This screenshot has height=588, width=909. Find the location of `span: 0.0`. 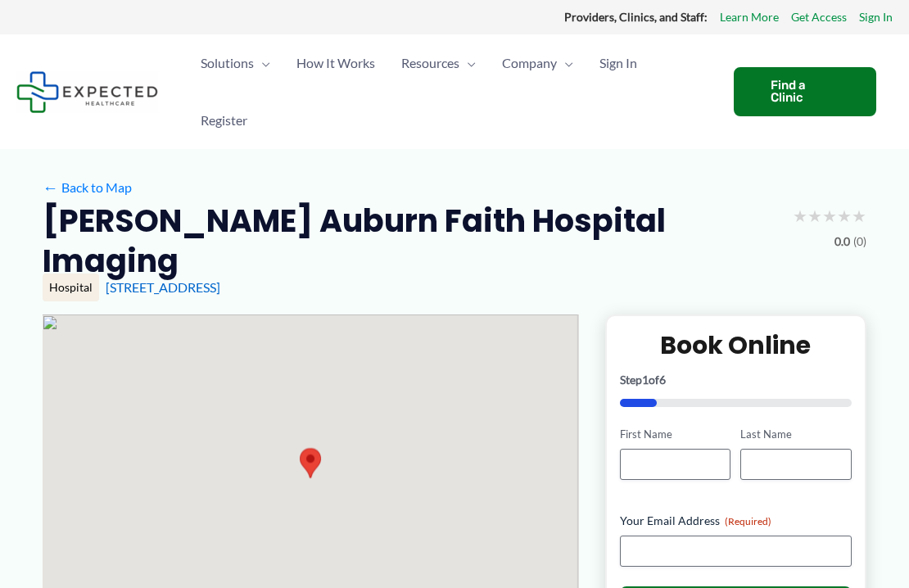

span: 0.0 is located at coordinates (842, 241).